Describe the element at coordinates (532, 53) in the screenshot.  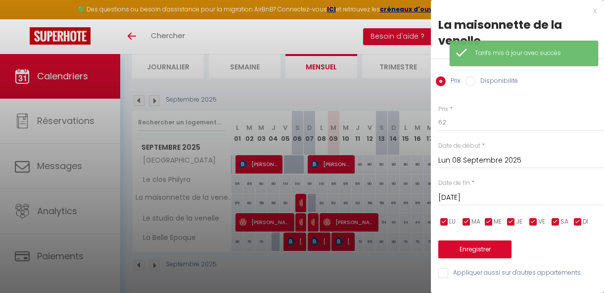
I see `div: Tarifs mis à jour avec succès` at that location.